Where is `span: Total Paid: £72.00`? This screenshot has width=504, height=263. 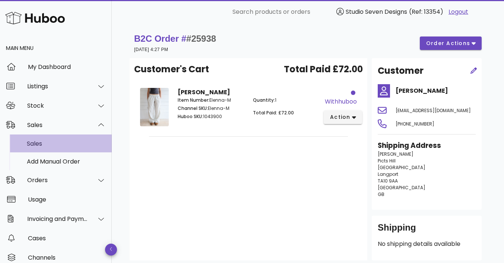 span: Total Paid: £72.00 is located at coordinates (273, 113).